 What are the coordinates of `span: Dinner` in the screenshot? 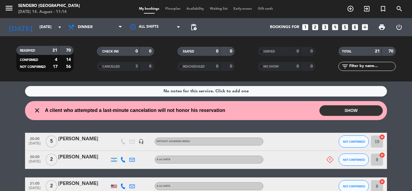 It's located at (85, 27).